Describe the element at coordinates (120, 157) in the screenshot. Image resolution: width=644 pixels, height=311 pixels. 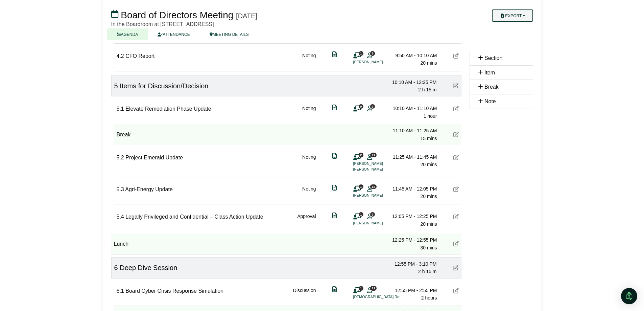
I see `span: 5.2` at that location.